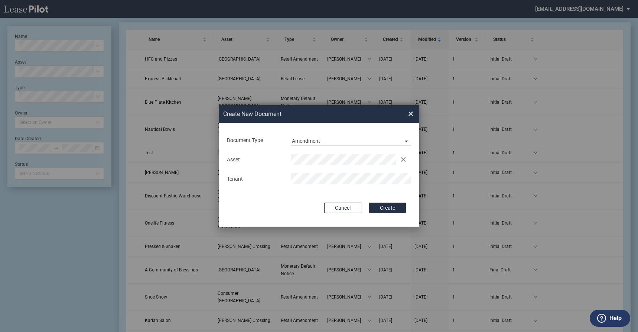  Describe the element at coordinates (319, 166) in the screenshot. I see `md-dialog: Create New ...` at that location.